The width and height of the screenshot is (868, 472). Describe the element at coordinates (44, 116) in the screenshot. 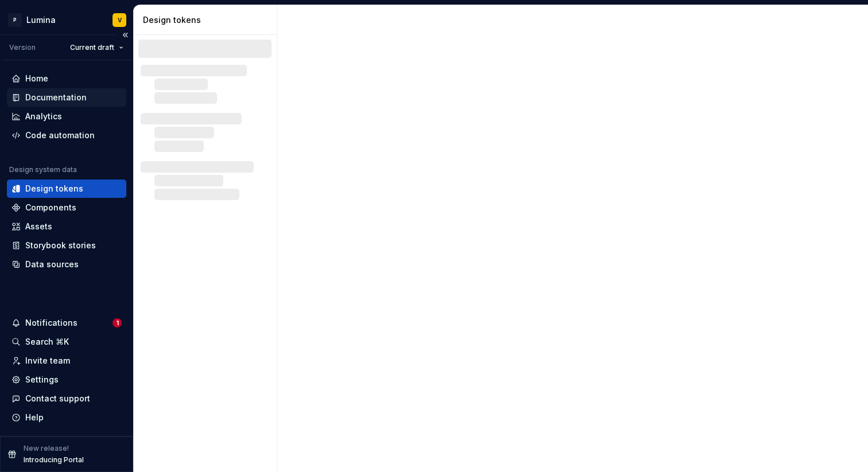

I see `div: Analytics` at that location.